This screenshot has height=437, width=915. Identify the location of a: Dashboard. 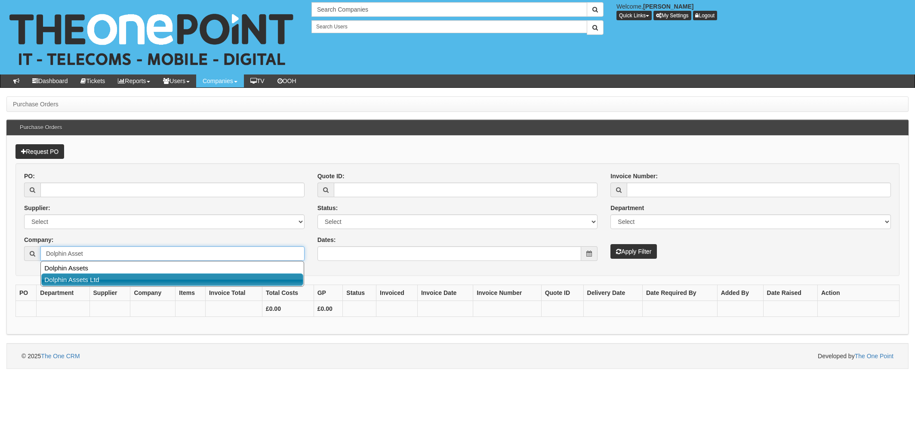
(50, 81).